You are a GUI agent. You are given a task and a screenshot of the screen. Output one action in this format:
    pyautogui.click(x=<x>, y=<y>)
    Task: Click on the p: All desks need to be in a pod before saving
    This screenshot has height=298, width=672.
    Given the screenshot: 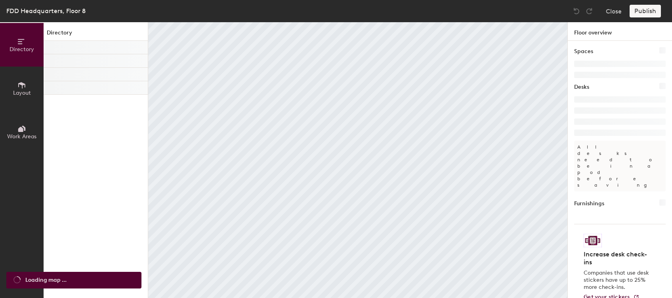 What is the action you would take?
    pyautogui.click(x=620, y=166)
    